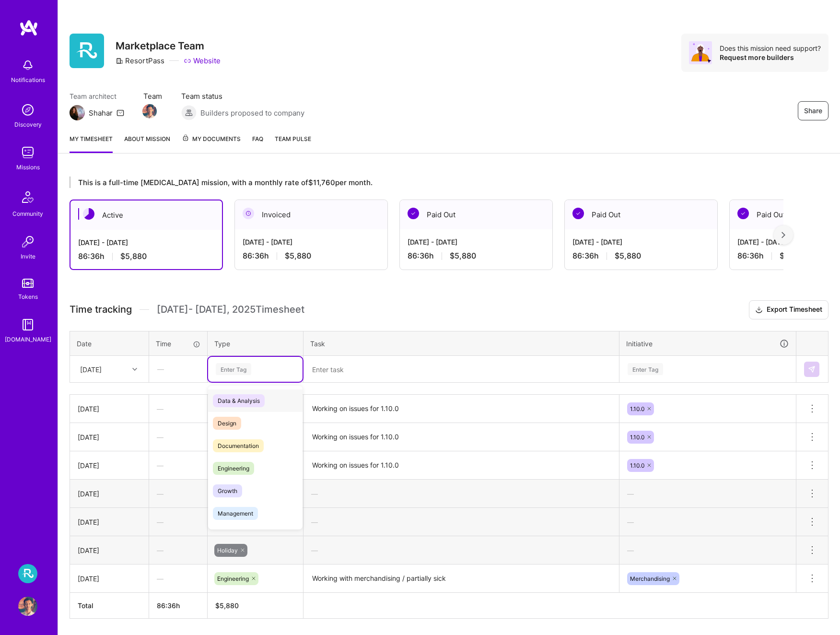  What do you see at coordinates (770, 57) in the screenshot?
I see `div: Request more builders` at bounding box center [770, 57].